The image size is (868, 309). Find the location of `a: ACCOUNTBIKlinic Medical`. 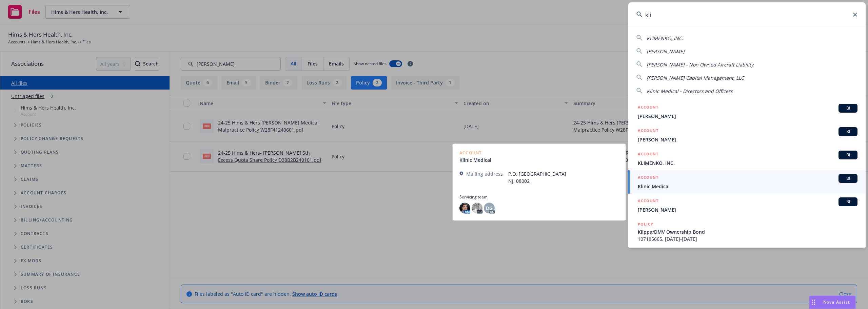

a: ACCOUNTBIKlinic Medical is located at coordinates (747, 182).